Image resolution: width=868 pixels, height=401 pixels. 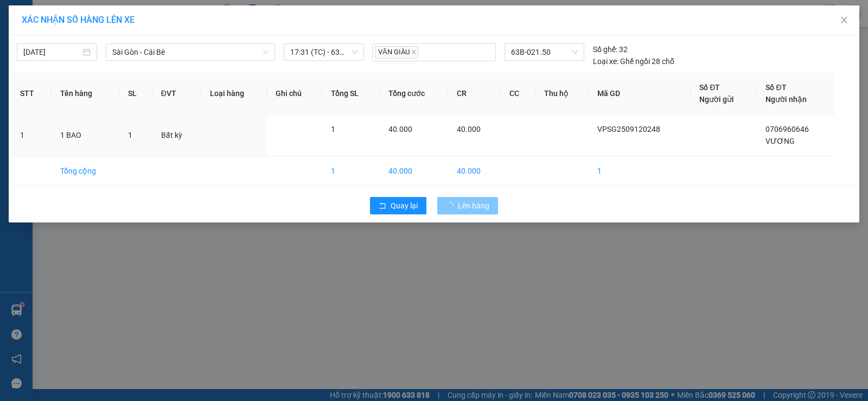 I want to click on th: Tổng SL, so click(x=351, y=93).